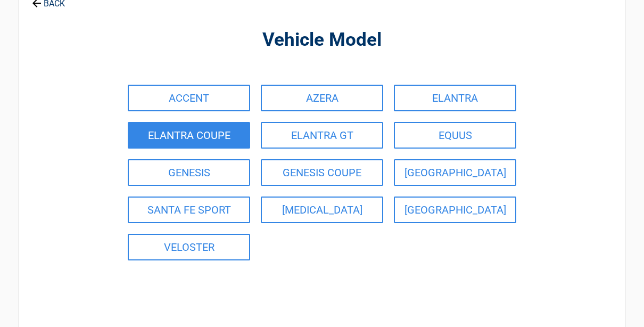 The height and width of the screenshot is (327, 644). What do you see at coordinates (322, 135) in the screenshot?
I see `a: ELANTRA GT` at bounding box center [322, 135].